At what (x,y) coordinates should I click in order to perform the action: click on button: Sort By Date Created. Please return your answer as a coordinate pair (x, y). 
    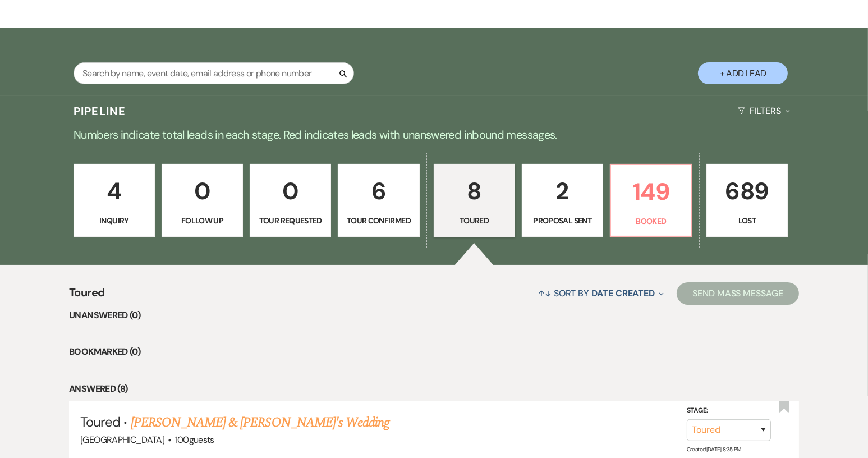
    Looking at the image, I should click on (601, 293).